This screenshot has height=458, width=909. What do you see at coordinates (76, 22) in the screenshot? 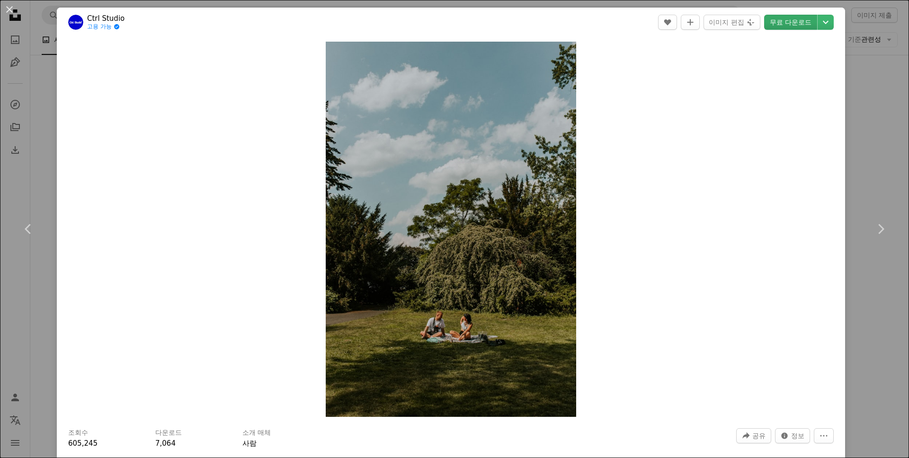
I see `img: Ctrl Studio의 프로필로 이동` at bounding box center [76, 22].